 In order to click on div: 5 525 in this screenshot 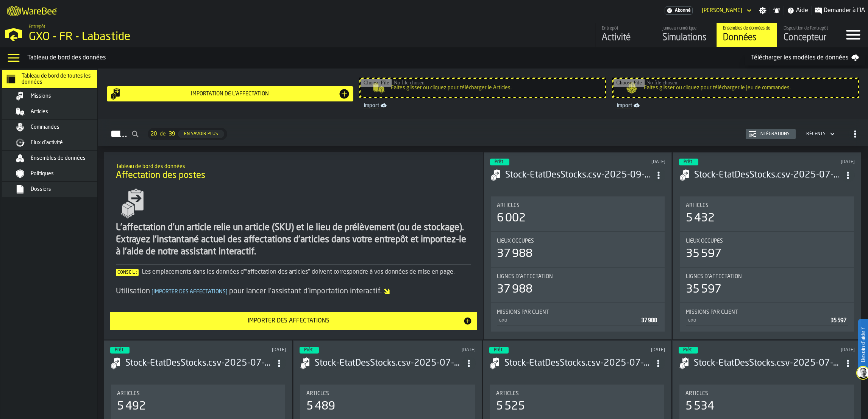, I will do `click(511, 407)`.